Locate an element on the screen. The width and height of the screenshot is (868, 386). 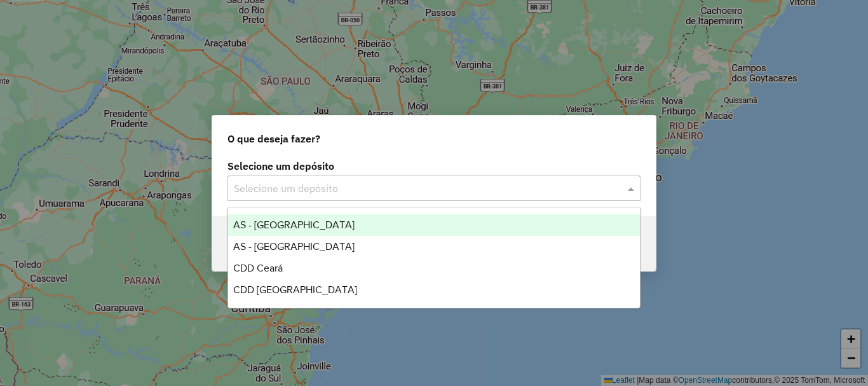
span: CDD Ceará is located at coordinates (258, 267).